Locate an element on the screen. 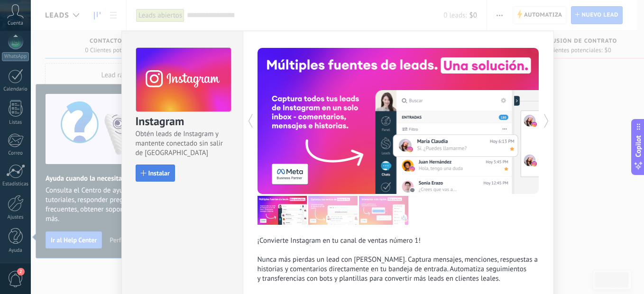  button: Instalar is located at coordinates (155, 173).